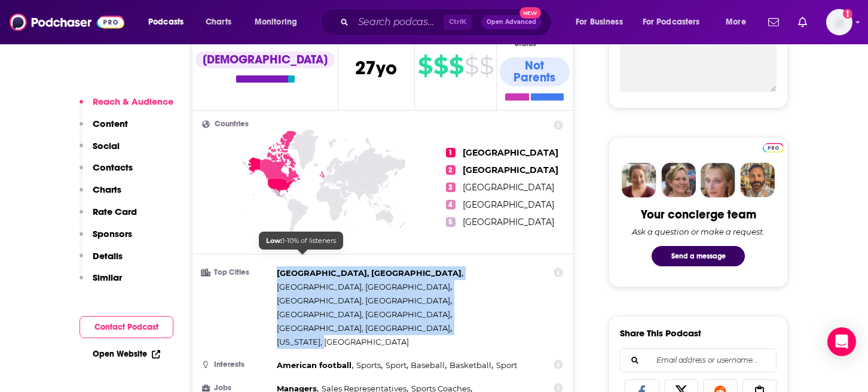  I want to click on button: Reach & Audience, so click(126, 107).